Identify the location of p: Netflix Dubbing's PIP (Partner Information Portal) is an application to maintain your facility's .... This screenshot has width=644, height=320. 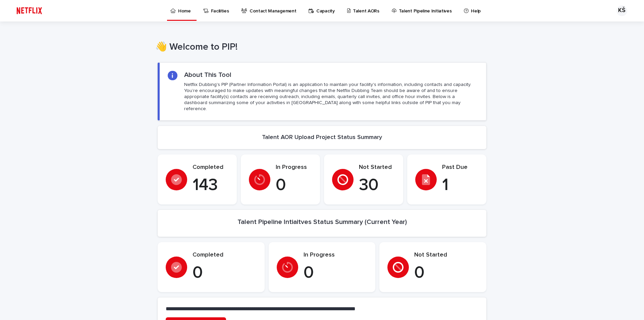
(331, 97).